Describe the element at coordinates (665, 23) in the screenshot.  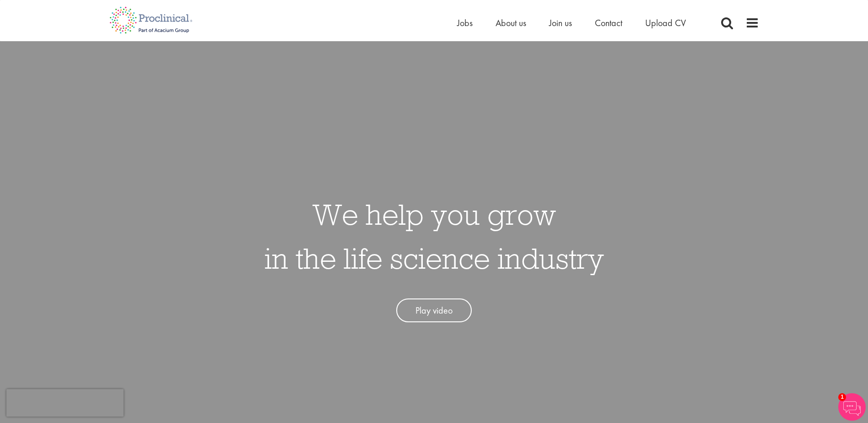
I see `a: Upload CV` at that location.